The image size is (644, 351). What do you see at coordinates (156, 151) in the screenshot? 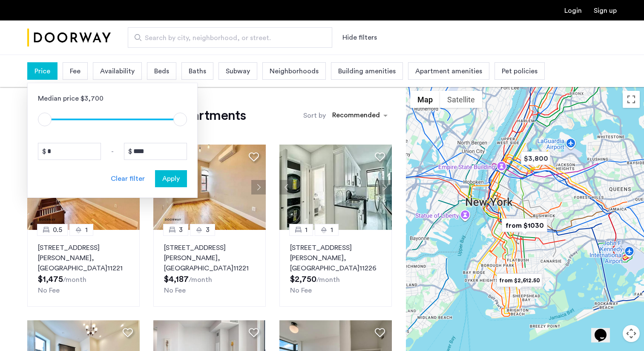
I see `input: Price to` at bounding box center [156, 151].